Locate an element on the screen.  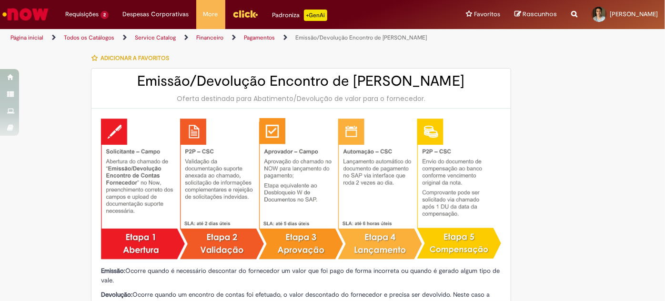
span: 2 is located at coordinates (104, 15).